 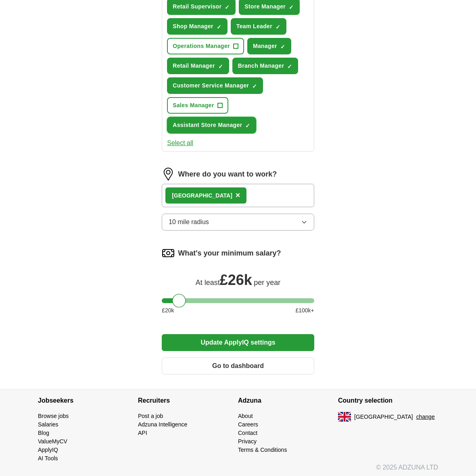 What do you see at coordinates (193, 105) in the screenshot?
I see `span: Sales Manager` at bounding box center [193, 105].